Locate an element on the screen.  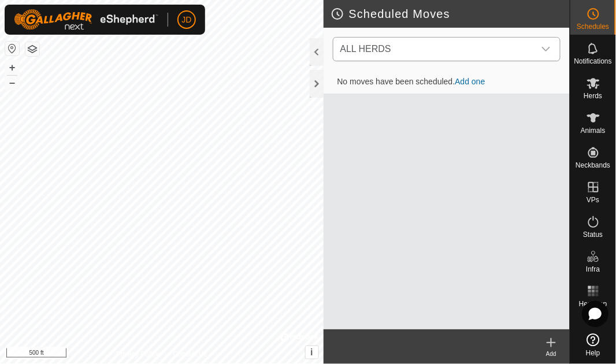
span: Help is located at coordinates (592, 353).